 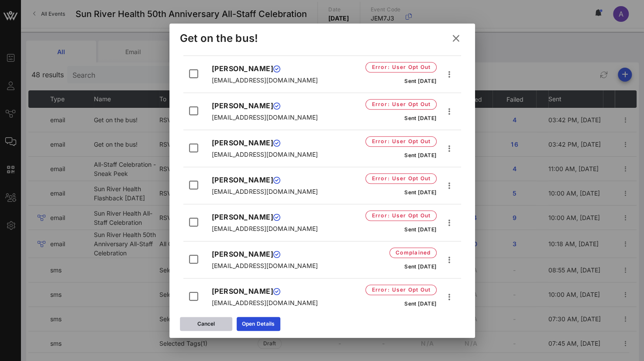 I want to click on div: Cancel, so click(x=206, y=324).